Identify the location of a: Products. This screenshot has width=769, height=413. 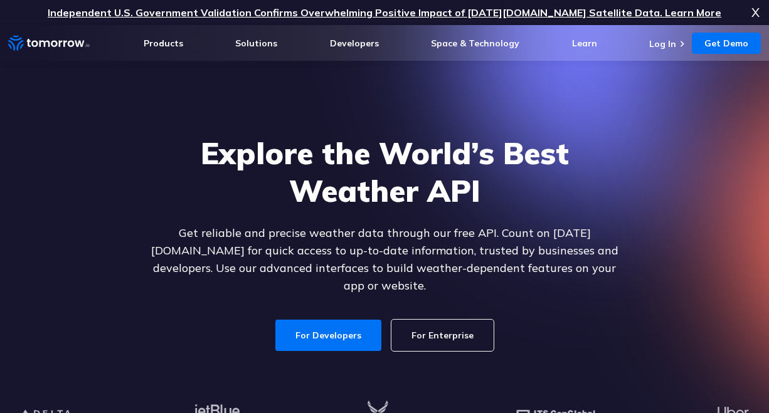
(163, 43).